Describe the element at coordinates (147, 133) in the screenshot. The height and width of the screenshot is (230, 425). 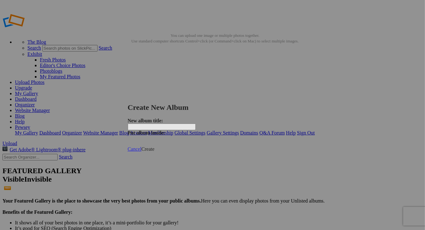
I see `strong: Put album inside:` at that location.